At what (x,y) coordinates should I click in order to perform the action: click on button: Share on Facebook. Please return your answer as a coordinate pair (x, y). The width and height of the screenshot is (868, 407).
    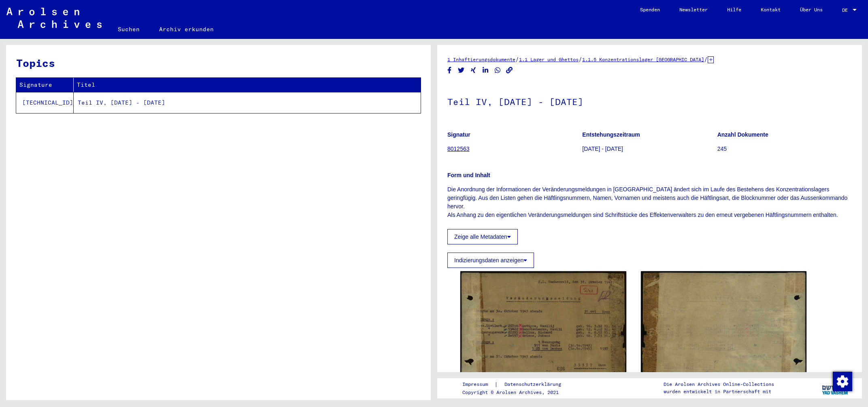
    Looking at the image, I should click on (450, 70).